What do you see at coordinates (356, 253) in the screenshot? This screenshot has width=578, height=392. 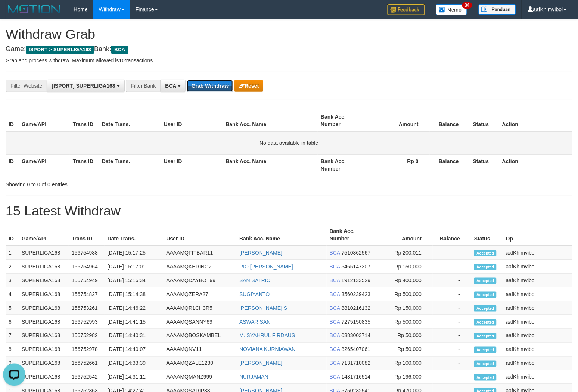 I see `span: Copy 7510862567 to clipboard` at bounding box center [356, 253].